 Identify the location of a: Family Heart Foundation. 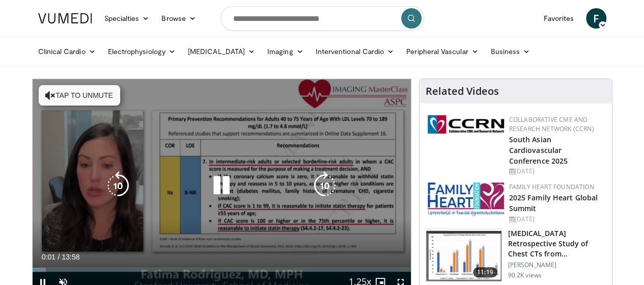
(551, 186).